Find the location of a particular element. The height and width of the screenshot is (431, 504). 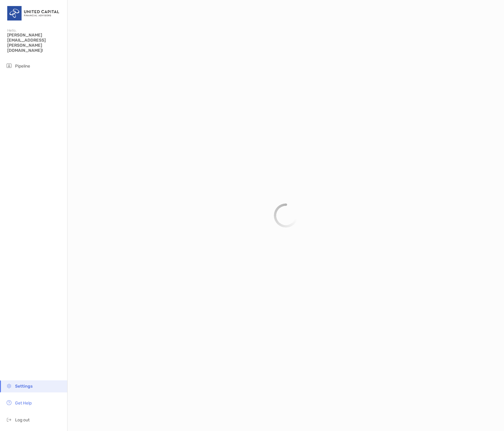

img: get-help icon is located at coordinates (9, 403).